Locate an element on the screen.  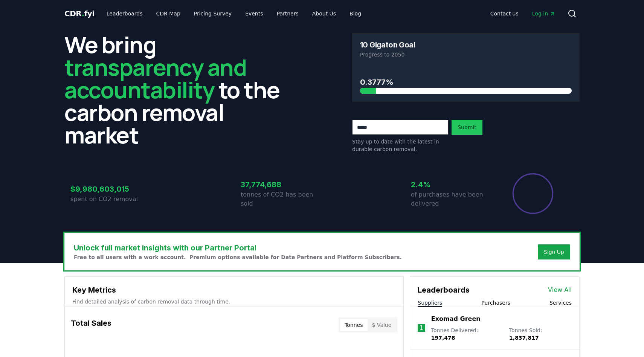
button: $ Value is located at coordinates (382, 325).